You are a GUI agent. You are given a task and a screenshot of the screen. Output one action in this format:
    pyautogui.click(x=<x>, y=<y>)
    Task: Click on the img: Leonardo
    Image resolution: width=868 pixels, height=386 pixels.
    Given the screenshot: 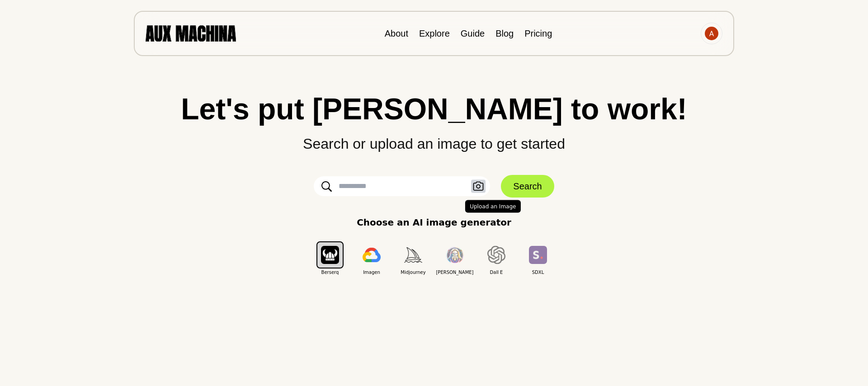 What is the action you would take?
    pyautogui.click(x=455, y=255)
    